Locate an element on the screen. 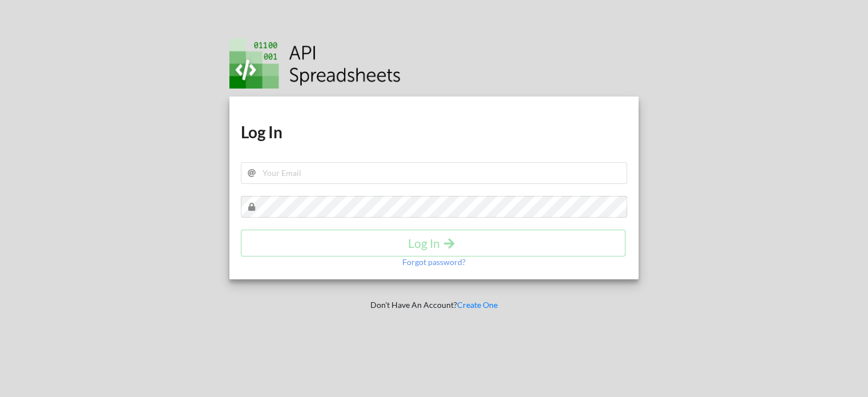 This screenshot has width=868, height=397. a: Create One is located at coordinates (477, 304).